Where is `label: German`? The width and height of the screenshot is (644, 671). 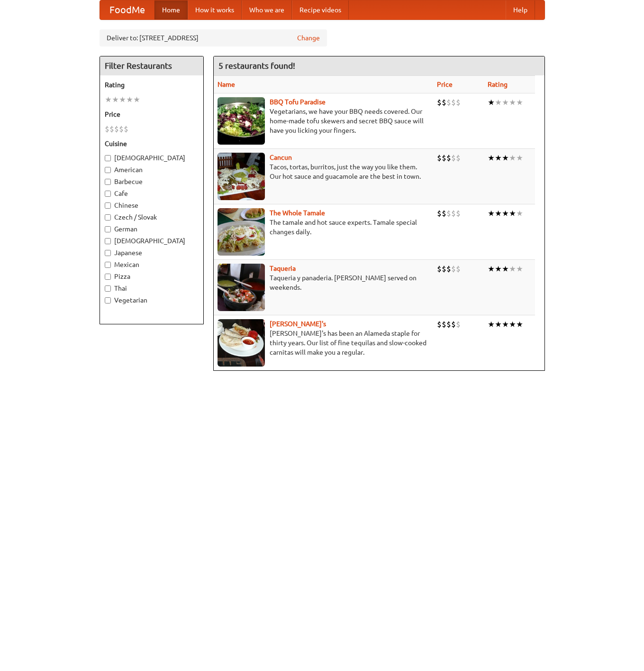 label: German is located at coordinates (152, 229).